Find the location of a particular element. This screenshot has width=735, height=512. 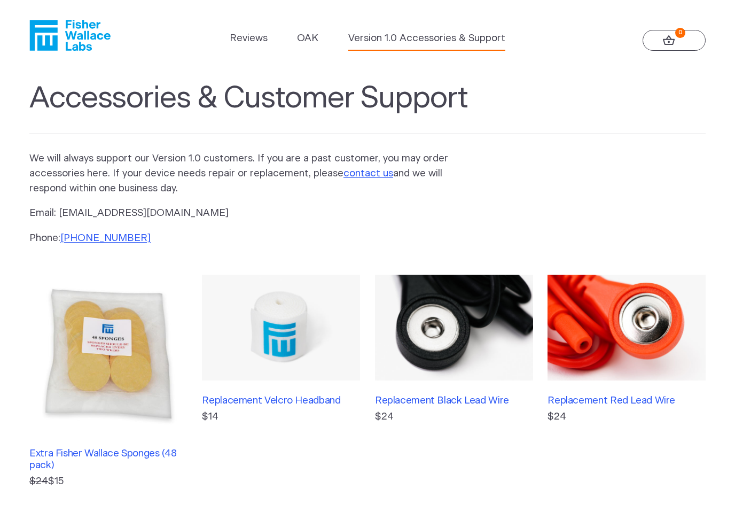

a: Extra Fisher Wallace Sponges (48 pack) $24$15 is located at coordinates (108, 381).